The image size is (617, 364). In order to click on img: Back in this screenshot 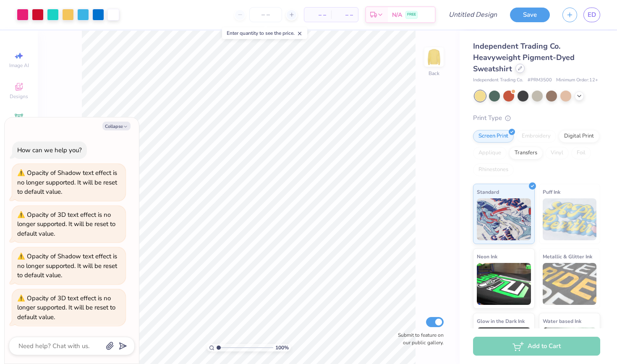, I will do `click(434, 57)`.